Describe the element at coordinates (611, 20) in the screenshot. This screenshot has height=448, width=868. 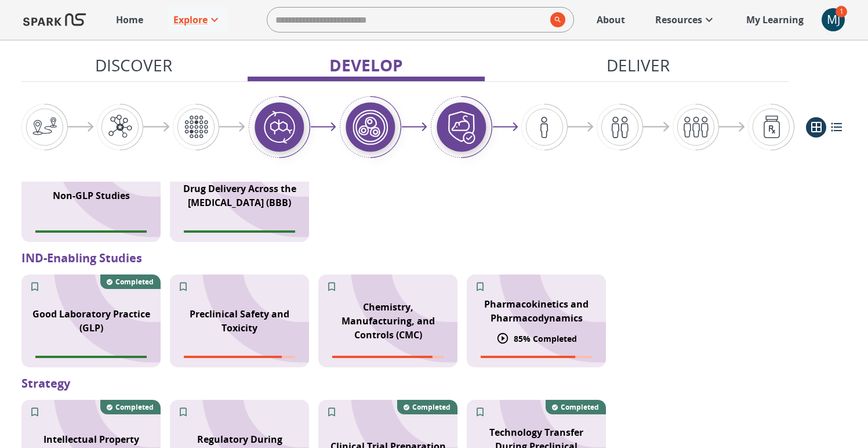
I see `p: About` at that location.